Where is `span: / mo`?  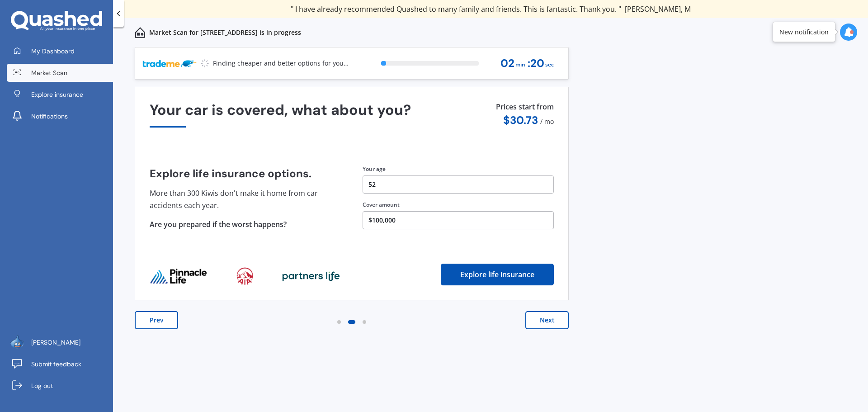
span: / mo is located at coordinates (547, 121).